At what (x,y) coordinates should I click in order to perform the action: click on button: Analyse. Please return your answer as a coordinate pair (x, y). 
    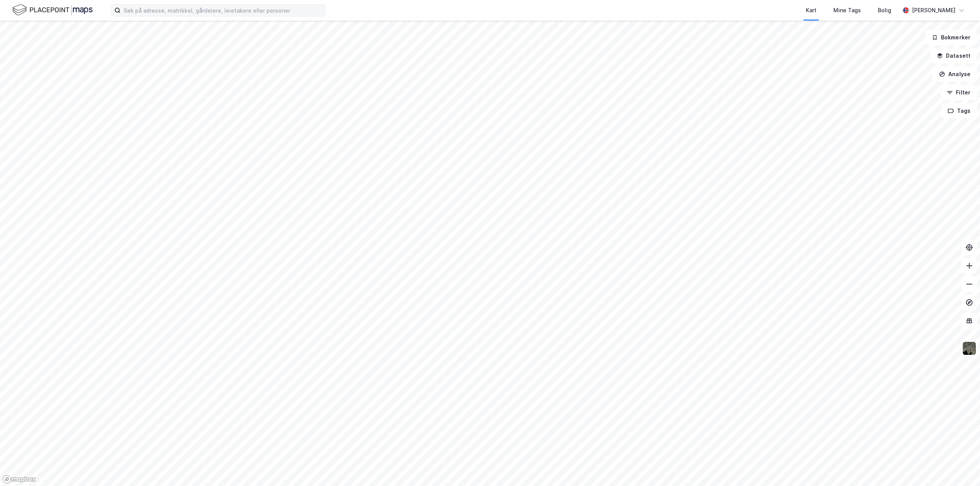
    Looking at the image, I should click on (955, 74).